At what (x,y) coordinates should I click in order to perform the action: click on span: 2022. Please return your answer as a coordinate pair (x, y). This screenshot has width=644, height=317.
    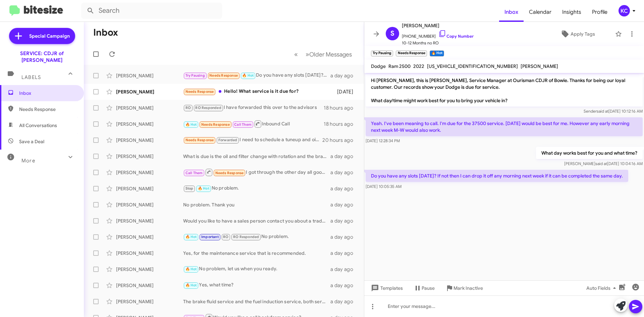
    Looking at the image, I should click on (418, 66).